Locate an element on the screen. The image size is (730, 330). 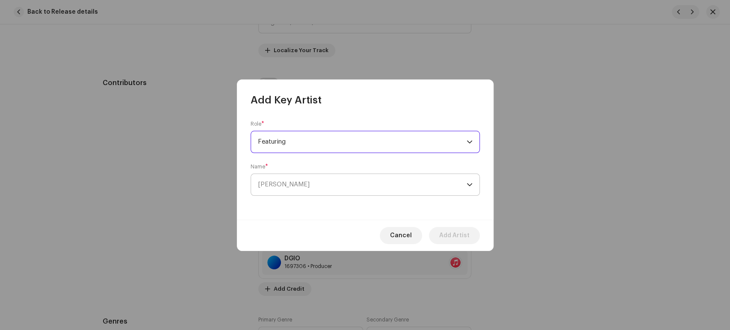
button: Cancel is located at coordinates (401, 236).